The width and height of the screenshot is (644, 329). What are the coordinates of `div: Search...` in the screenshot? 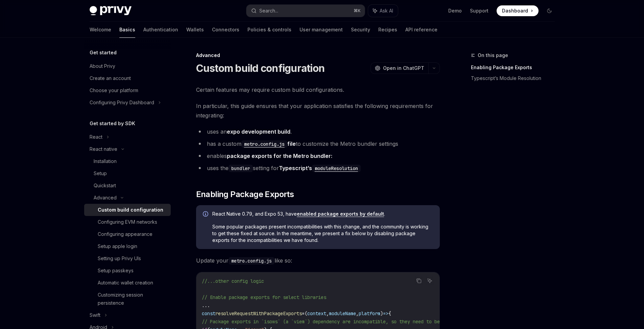 It's located at (269, 11).